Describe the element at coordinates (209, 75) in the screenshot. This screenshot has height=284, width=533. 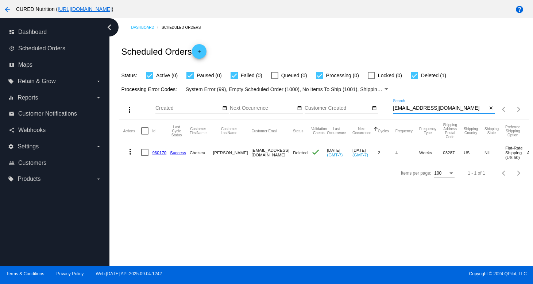
I see `span: Paused (0)` at that location.